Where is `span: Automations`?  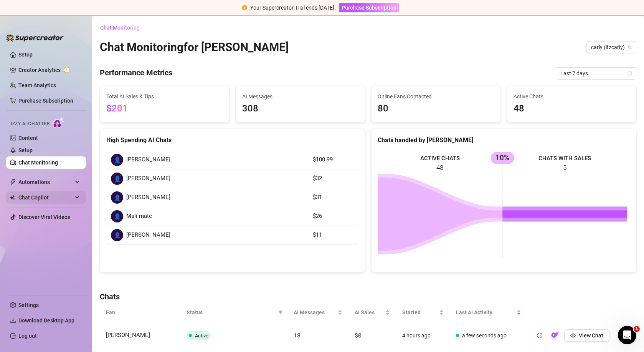
span: Automations is located at coordinates (46, 182).